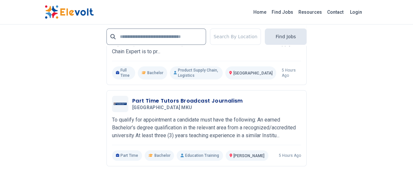  What do you see at coordinates (397, 164) in the screenshot?
I see `div: Chat Widget` at bounding box center [397, 164].